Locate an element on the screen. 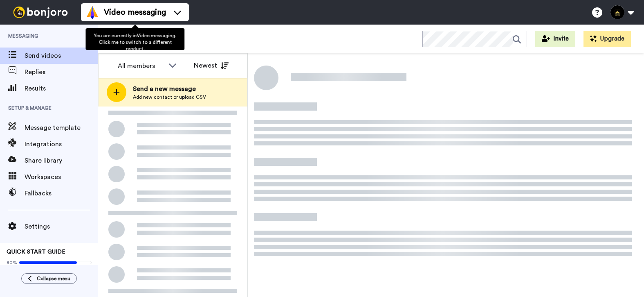 The image size is (644, 297). span: You are currently in Video messaging . Click me to switch to a different product. is located at coordinates (135, 42).